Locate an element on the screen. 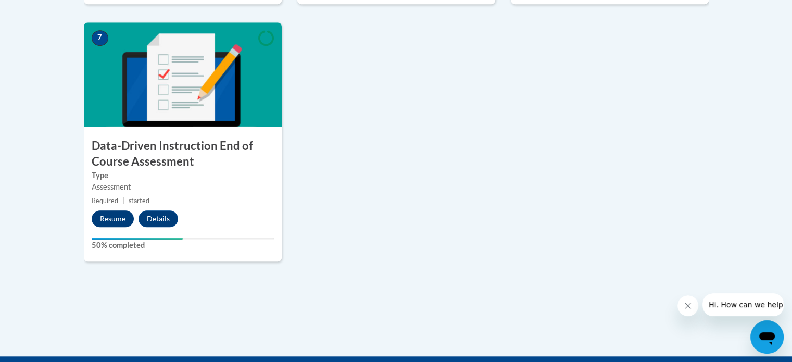  span: 7 is located at coordinates (100, 38).